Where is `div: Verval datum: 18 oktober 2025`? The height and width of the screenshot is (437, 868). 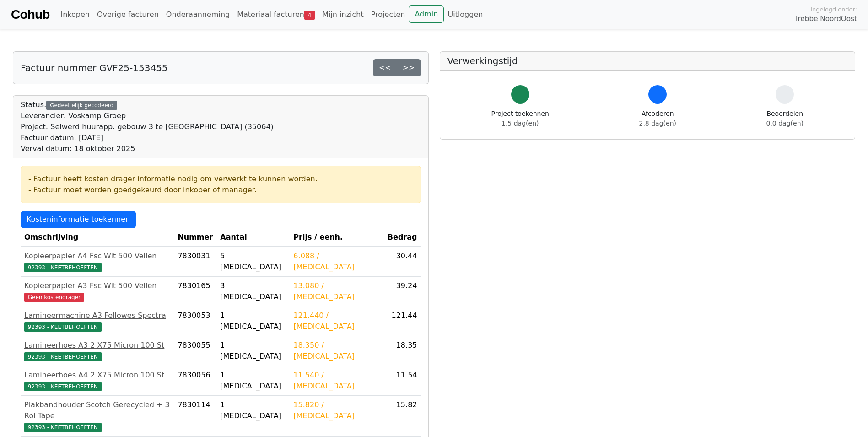 div: Verval datum: 18 oktober 2025 is located at coordinates (147, 149).